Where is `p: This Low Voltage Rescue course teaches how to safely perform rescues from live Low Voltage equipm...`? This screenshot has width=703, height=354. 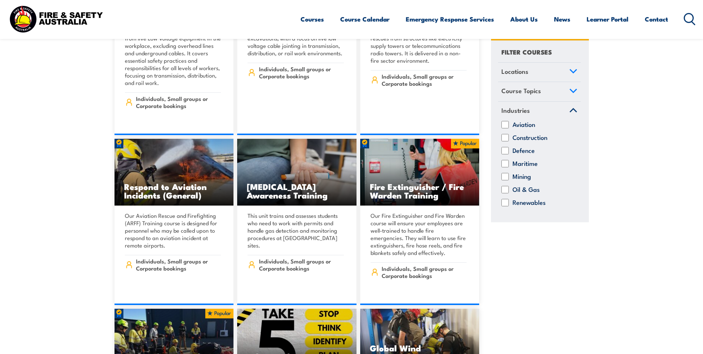 p: This Low Voltage Rescue course teaches how to safely perform rescues from live Low Voltage equipm... is located at coordinates (173, 53).